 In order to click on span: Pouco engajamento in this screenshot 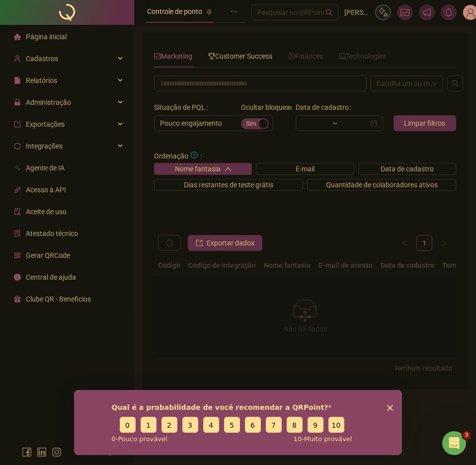, I will do `click(214, 123)`.